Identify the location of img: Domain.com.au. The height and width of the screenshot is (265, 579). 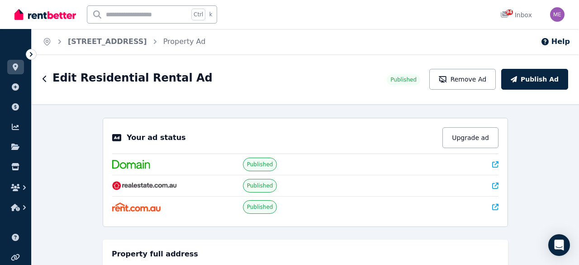
(131, 164).